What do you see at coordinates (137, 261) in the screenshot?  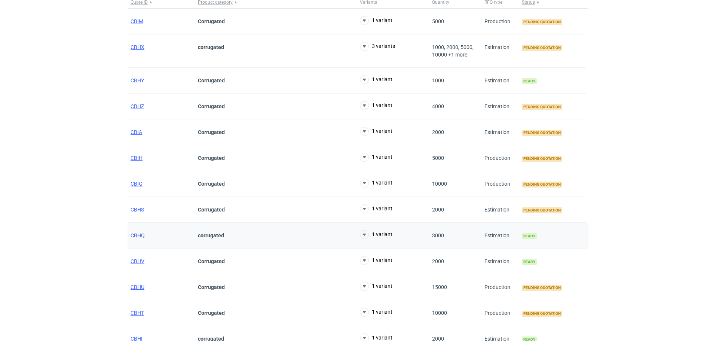 I see `span: CBHV` at bounding box center [137, 261].